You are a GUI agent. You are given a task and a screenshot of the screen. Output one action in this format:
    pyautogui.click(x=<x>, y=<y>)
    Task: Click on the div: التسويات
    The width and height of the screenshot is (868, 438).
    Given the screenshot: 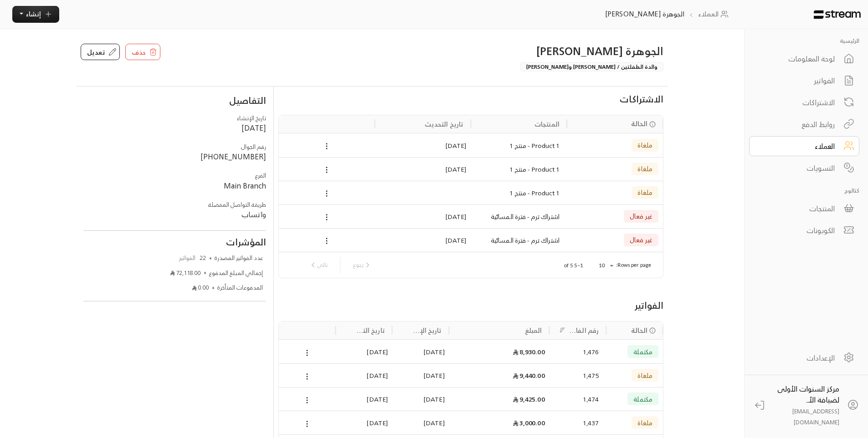 What is the action you would take?
    pyautogui.click(x=797, y=168)
    